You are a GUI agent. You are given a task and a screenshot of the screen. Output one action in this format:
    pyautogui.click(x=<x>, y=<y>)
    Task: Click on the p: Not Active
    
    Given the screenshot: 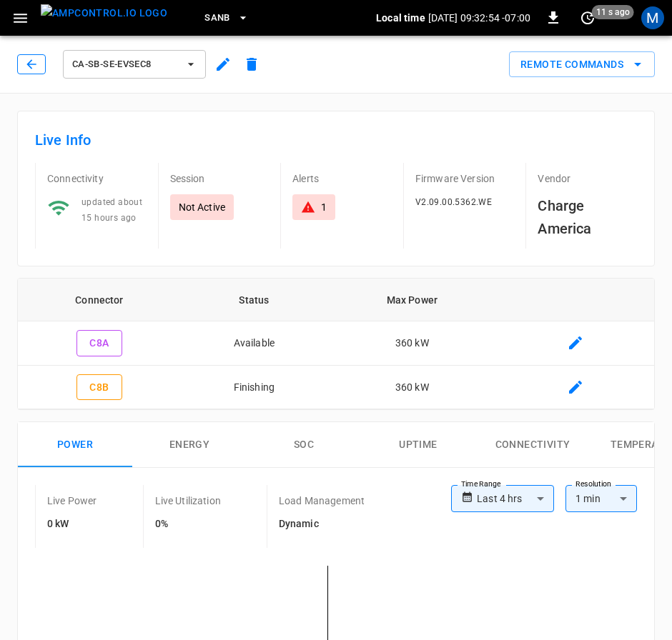 What is the action you would take?
    pyautogui.click(x=202, y=207)
    